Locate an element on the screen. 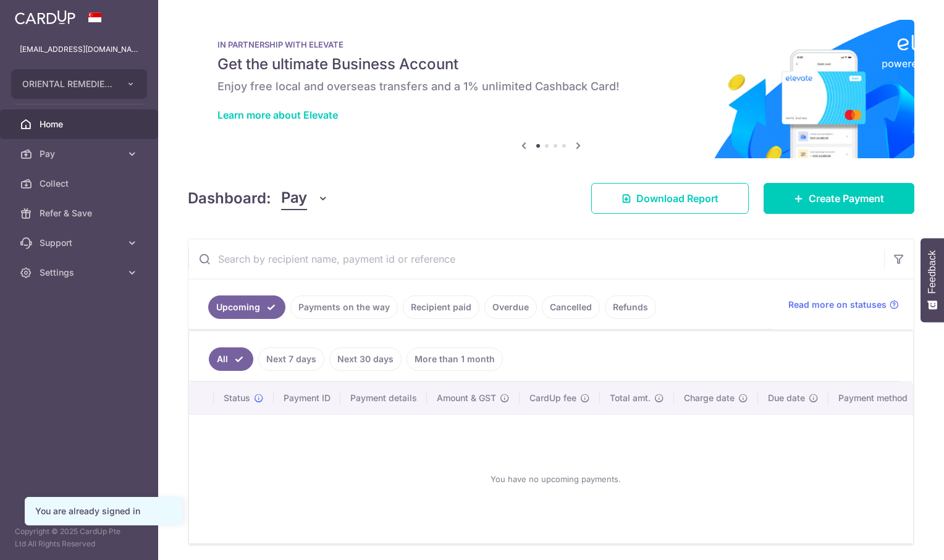 The image size is (944, 560). span: Home is located at coordinates (80, 125).